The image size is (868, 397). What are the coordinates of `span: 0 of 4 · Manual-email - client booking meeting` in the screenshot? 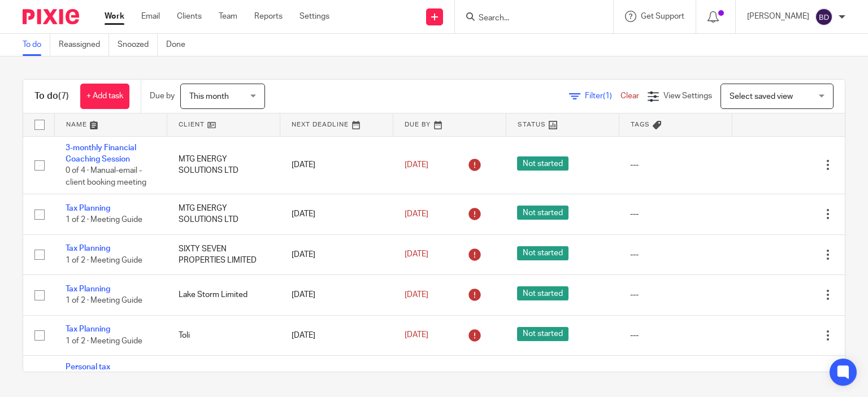 It's located at (106, 176).